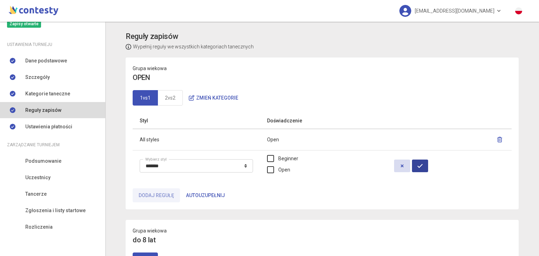  Describe the element at coordinates (53, 45) in the screenshot. I see `div: Ustawienia turnieju` at that location.